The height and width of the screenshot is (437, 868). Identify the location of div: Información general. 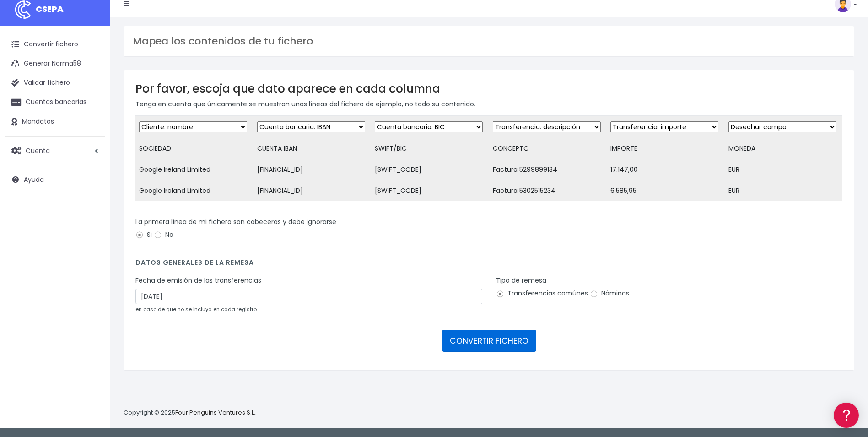
(92, 68).